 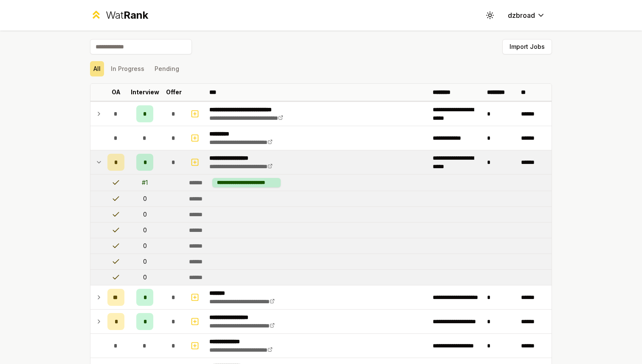 What do you see at coordinates (116, 92) in the screenshot?
I see `p: OA` at bounding box center [116, 92].